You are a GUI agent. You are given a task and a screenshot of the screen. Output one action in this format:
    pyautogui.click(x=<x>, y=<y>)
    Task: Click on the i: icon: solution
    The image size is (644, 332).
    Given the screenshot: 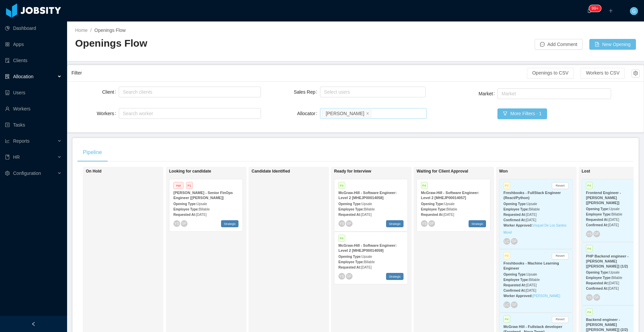 What is the action you would take?
    pyautogui.click(x=7, y=77)
    